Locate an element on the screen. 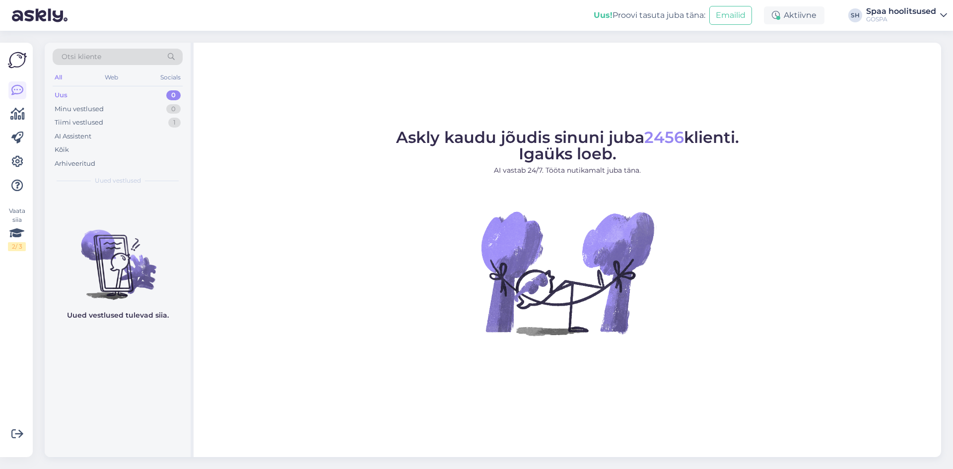  div: Socials is located at coordinates (170, 77).